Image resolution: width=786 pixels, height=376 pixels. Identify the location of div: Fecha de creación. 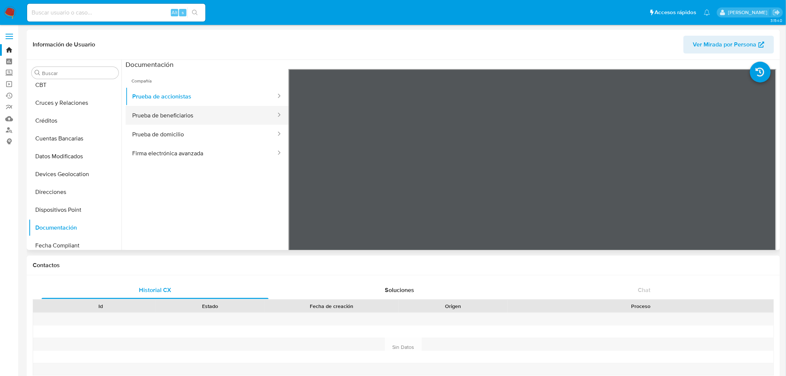
(332, 306).